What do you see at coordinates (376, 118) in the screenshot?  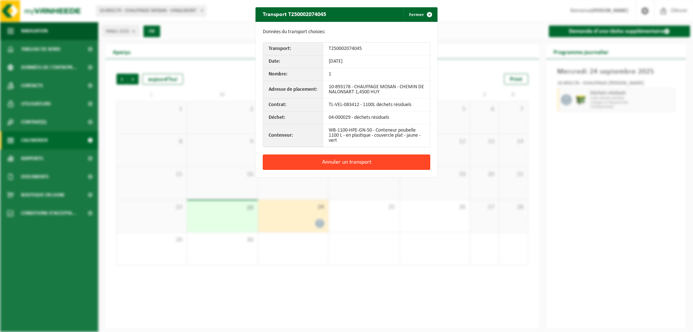 I see `td: 04-000029 - déchets résiduels` at bounding box center [376, 118].